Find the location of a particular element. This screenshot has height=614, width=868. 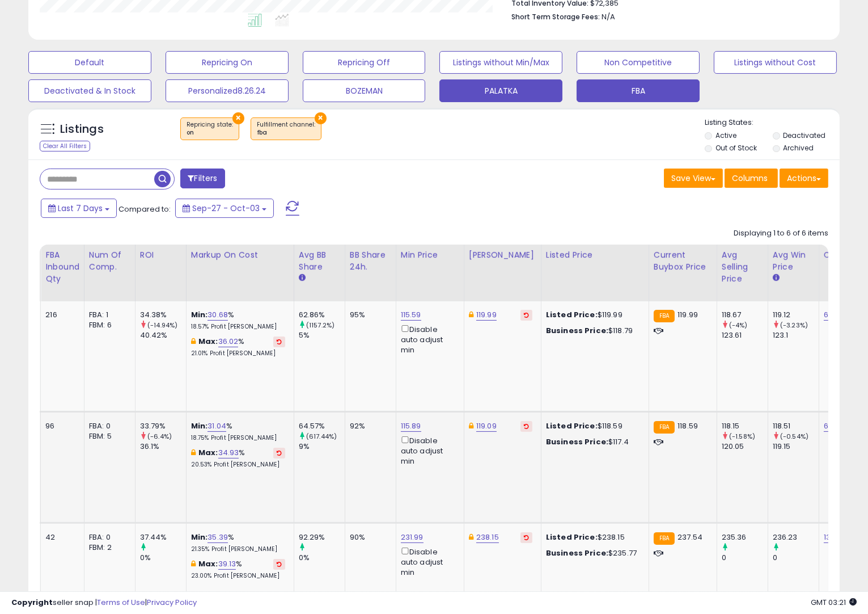

div: FBM: 5 is located at coordinates (108, 437).